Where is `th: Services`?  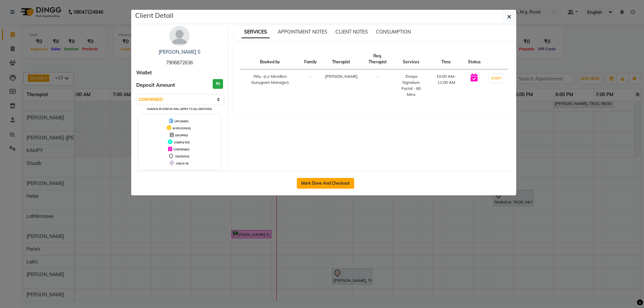 th: Services is located at coordinates (411, 59).